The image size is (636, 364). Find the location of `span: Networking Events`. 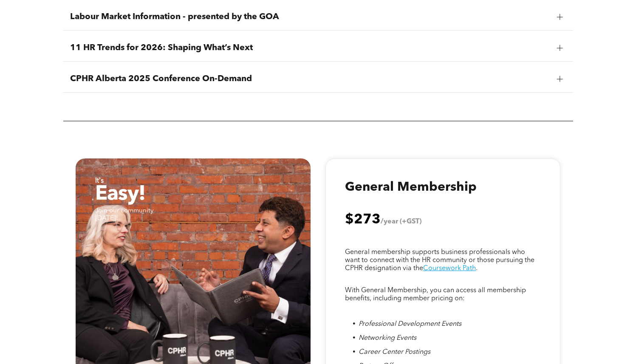

span: Networking Events is located at coordinates (388, 338).